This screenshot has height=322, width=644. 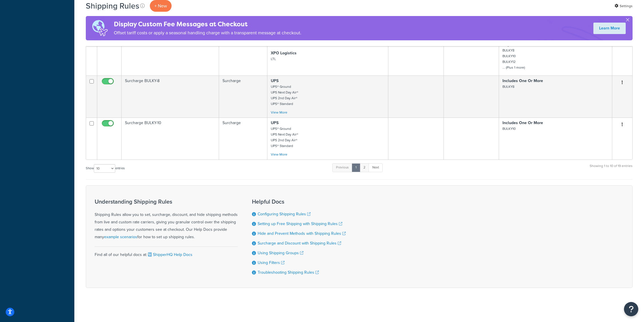 I want to click on a: Setting up Free Shipping with Shipping Rules, so click(x=300, y=223).